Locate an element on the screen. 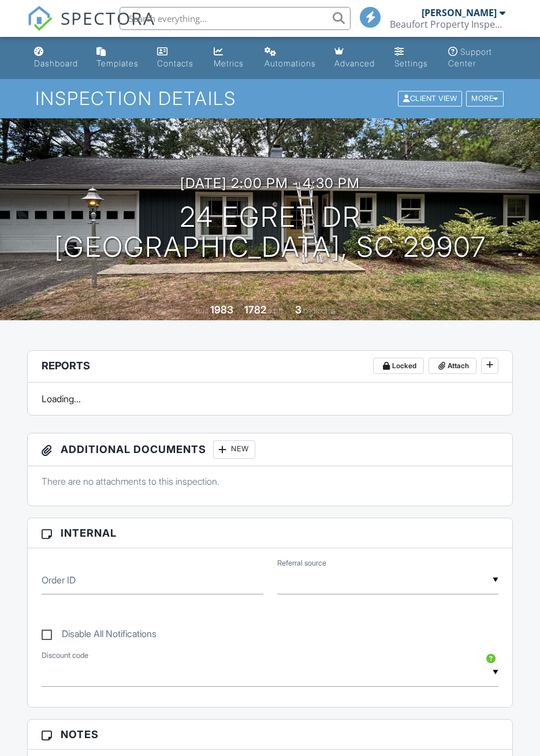 The height and width of the screenshot is (756, 540). div: More is located at coordinates (484, 99).